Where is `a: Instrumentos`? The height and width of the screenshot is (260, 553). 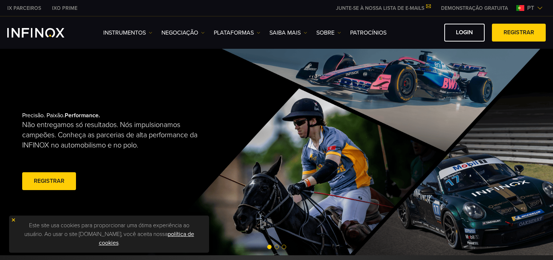 a: Instrumentos is located at coordinates (128, 33).